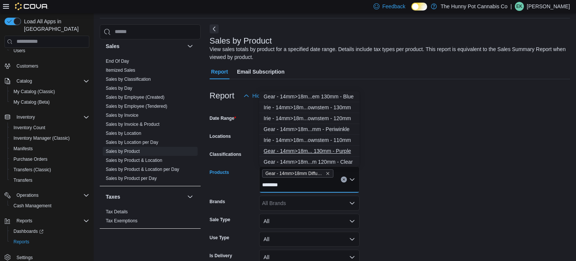 Image resolution: width=576 pixels, height=261 pixels. I want to click on span: Users, so click(50, 51).